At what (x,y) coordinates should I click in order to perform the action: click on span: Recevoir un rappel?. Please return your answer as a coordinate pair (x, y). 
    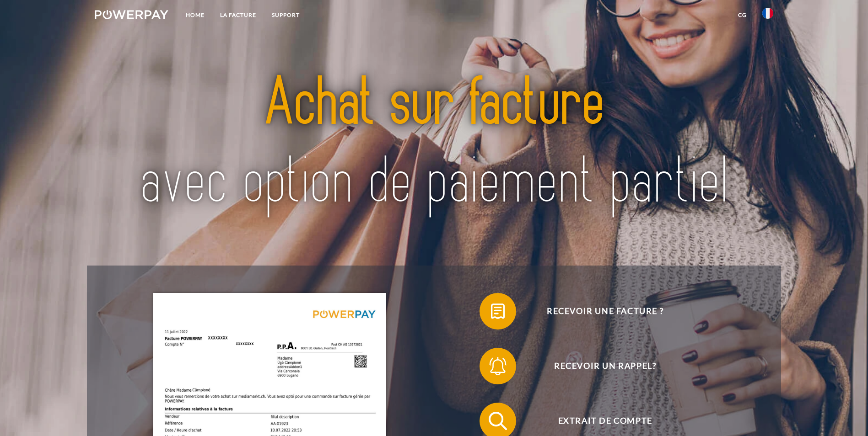
    Looking at the image, I should click on (604, 367).